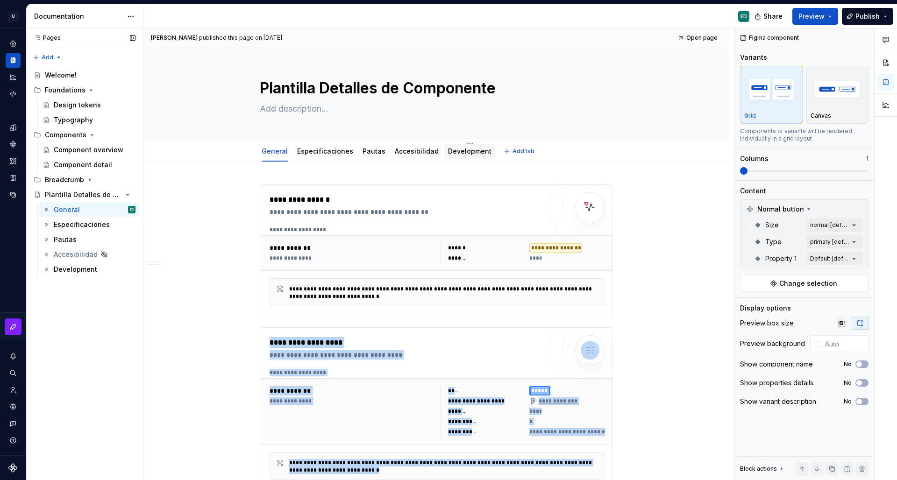  What do you see at coordinates (13, 390) in the screenshot?
I see `a: Invite team` at bounding box center [13, 390].